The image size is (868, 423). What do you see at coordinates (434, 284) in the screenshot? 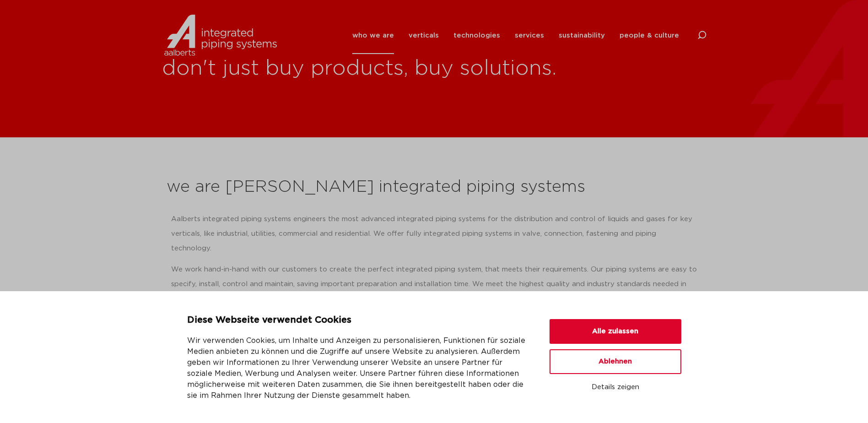
I see `p: We work hand-in-hand with our customers to create the perfect integrated piping system, that meet...` at bounding box center [434, 284].